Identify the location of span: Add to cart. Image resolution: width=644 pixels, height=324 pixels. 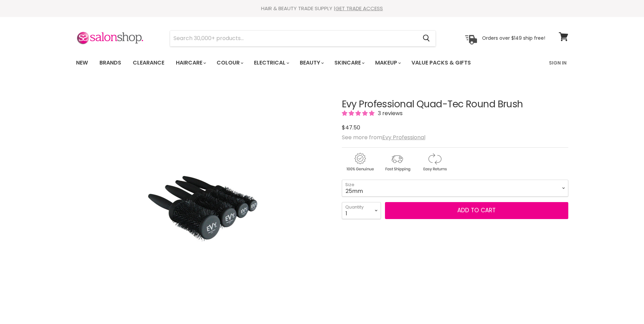
(476, 210).